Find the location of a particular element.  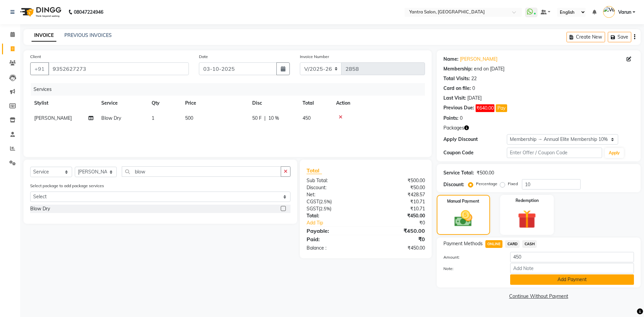

label: Redemption is located at coordinates (527, 201).